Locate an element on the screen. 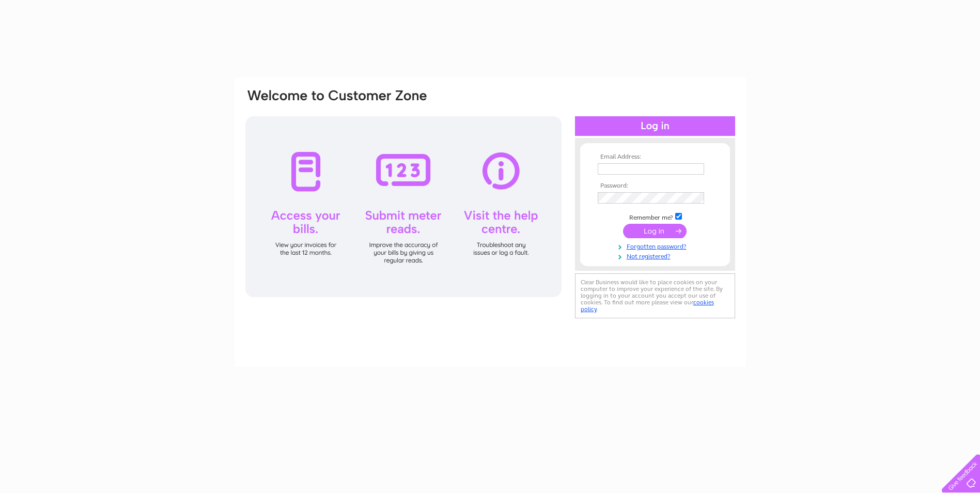 The image size is (980, 493). div: Clear Business would like to place cookies on your computer to improve your experience of the sit... is located at coordinates (655, 296).